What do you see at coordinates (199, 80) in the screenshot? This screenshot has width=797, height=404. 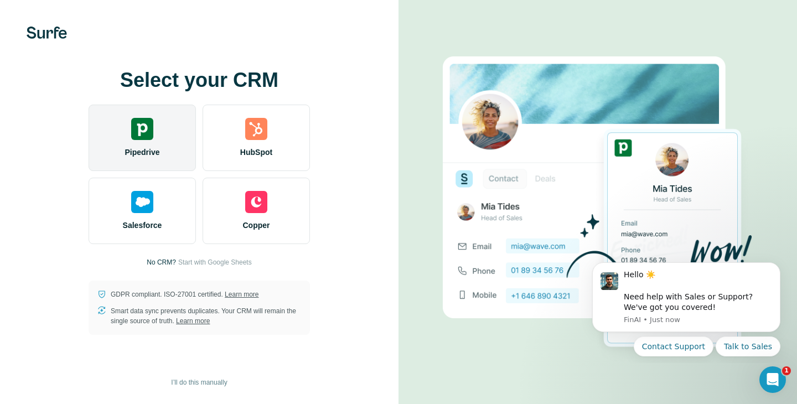 I see `h1: Select your CRM` at bounding box center [199, 80].